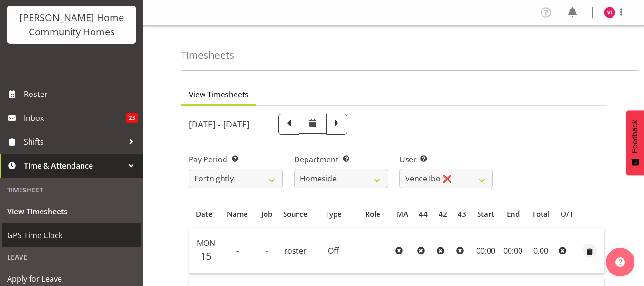 The height and width of the screenshot is (286, 644). Describe the element at coordinates (207, 55) in the screenshot. I see `h4: Timesheets` at that location.